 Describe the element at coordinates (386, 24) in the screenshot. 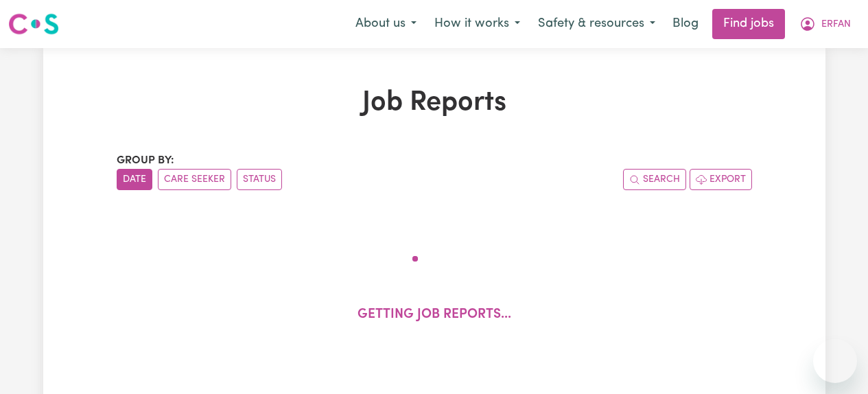

I see `button: About us` at that location.